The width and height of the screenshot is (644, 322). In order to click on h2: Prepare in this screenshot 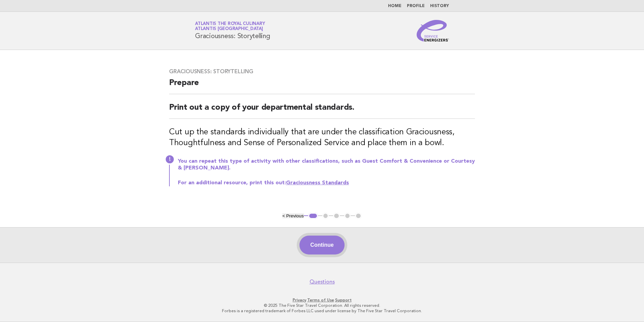, I will do `click(322, 86)`.